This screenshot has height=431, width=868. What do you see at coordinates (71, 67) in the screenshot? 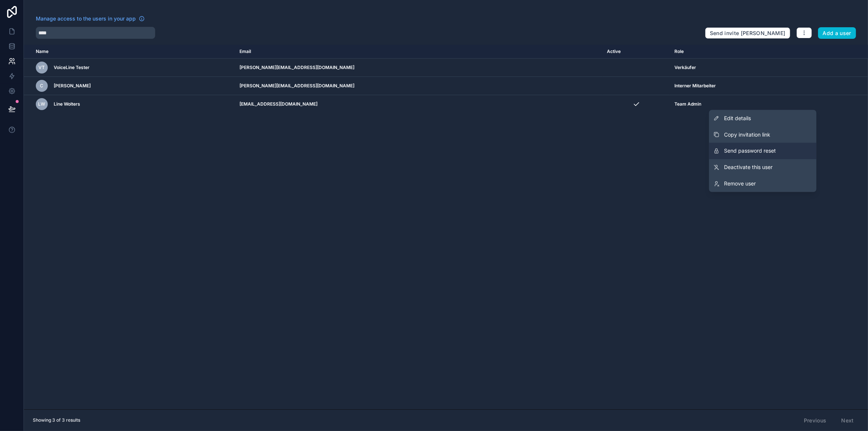
I see `span: VoiceLine Tester` at bounding box center [71, 67].